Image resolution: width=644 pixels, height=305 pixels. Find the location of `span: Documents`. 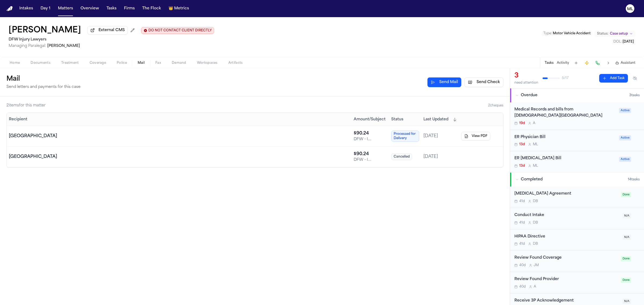

span: Documents is located at coordinates (41, 63).